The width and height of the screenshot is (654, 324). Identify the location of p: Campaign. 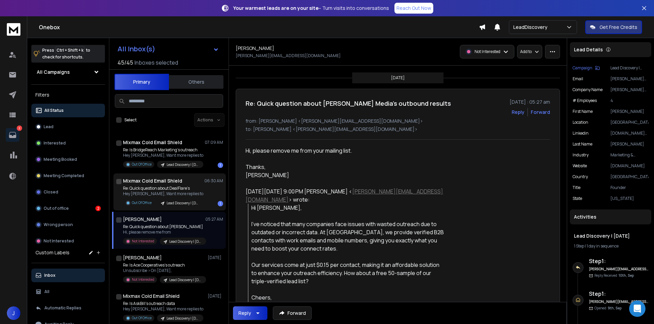
(582, 68).